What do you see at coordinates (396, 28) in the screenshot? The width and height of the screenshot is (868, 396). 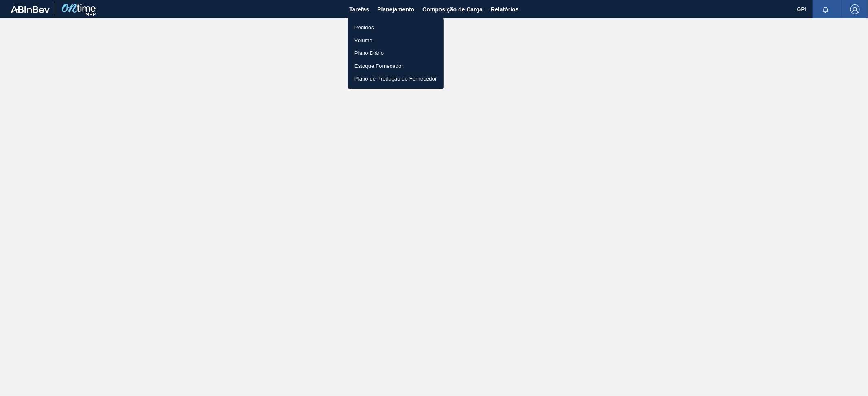 I see `li: Pedidos` at bounding box center [396, 28].